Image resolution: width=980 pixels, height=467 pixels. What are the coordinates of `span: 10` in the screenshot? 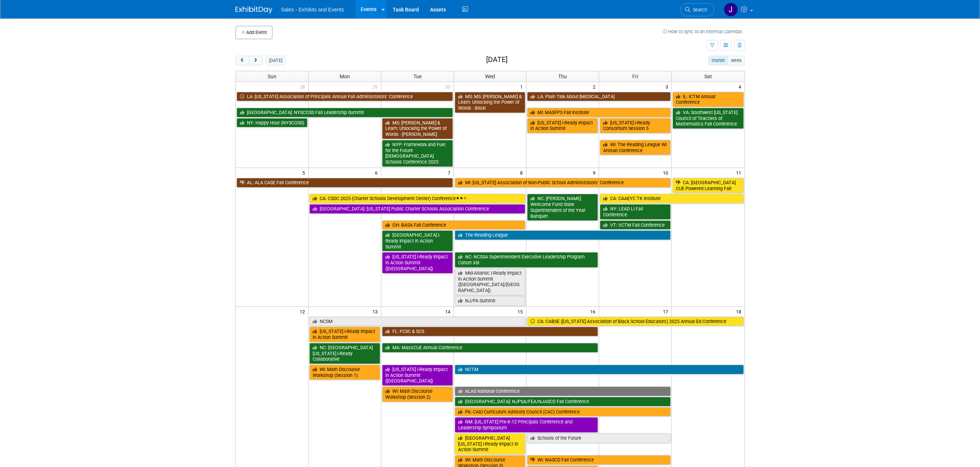 It's located at (667, 172).